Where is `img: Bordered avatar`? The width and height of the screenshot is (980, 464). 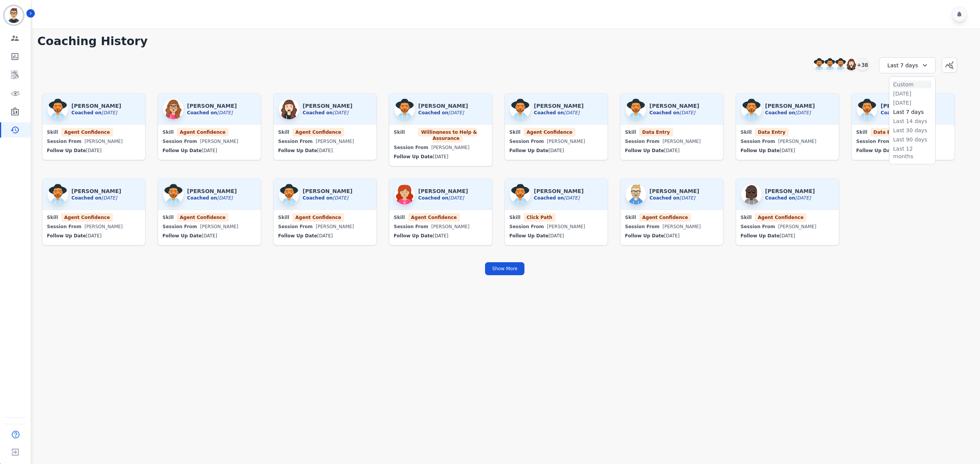 img: Bordered avatar is located at coordinates (13, 15).